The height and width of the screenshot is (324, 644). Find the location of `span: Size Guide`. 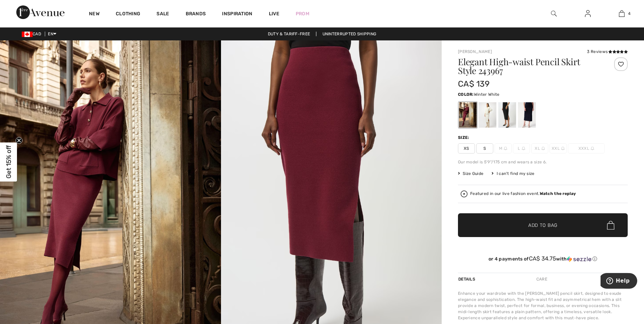

span: Size Guide is located at coordinates (470, 174).